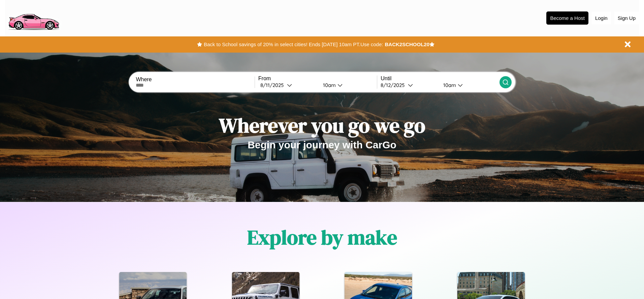 The image size is (644, 299). I want to click on button: 8/11/2025, so click(288, 85).